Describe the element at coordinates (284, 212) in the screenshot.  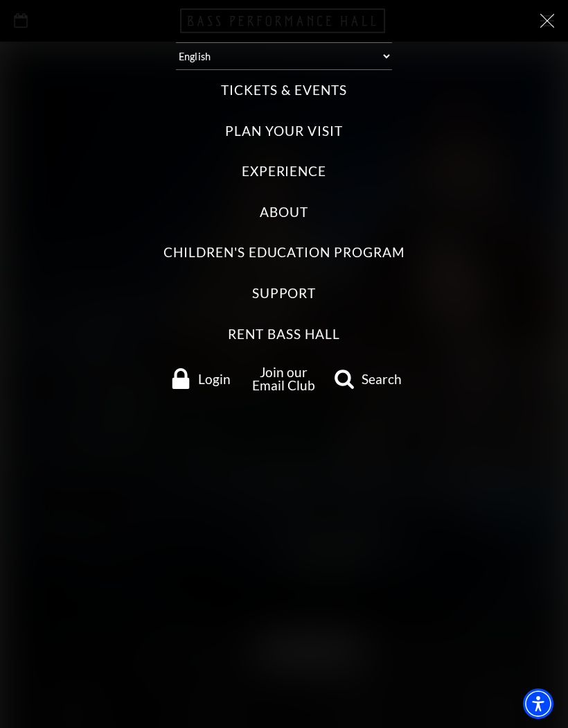
I see `label: About` at that location.